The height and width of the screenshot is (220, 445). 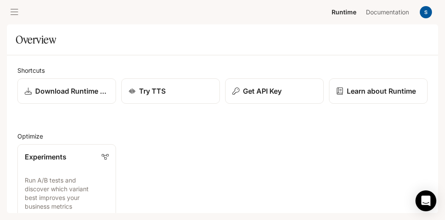 What do you see at coordinates (274, 91) in the screenshot?
I see `button: Get API Key` at bounding box center [274, 91].